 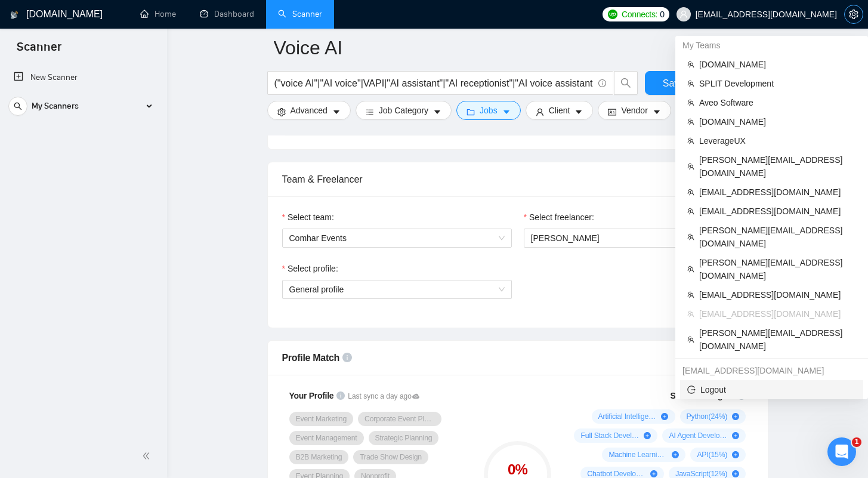 I want to click on span: Advanced, so click(x=309, y=110).